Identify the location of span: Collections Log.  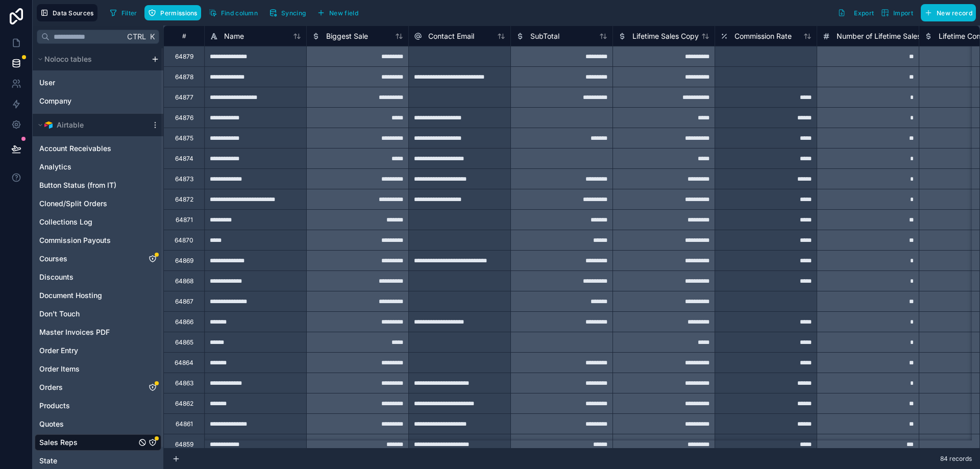
(66, 222).